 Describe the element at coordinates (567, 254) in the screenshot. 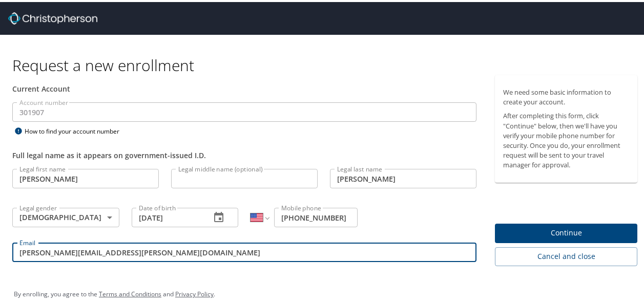

I see `button: Cancel and close` at that location.